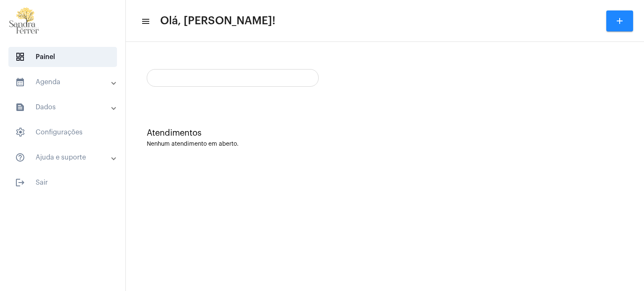 The height and width of the screenshot is (291, 644). What do you see at coordinates (64, 82) in the screenshot?
I see `mat-panel-title: Agenda` at bounding box center [64, 82].